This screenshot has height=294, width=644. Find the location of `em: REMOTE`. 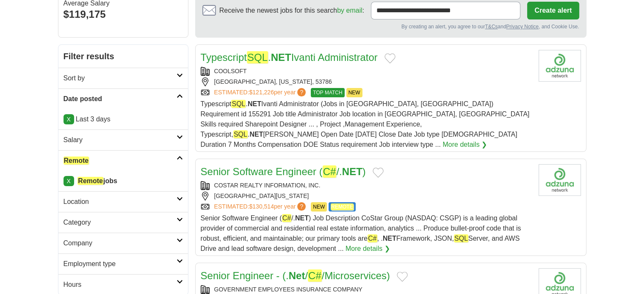

em: REMOTE is located at coordinates (342, 207).